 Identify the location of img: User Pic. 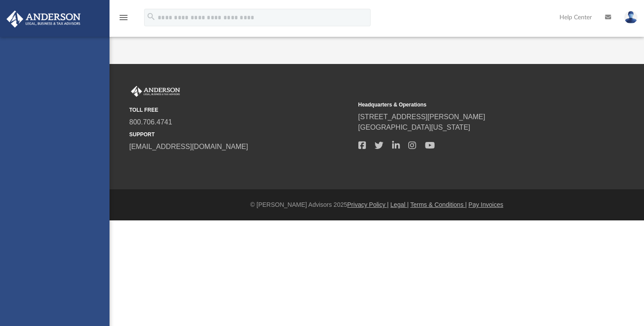
(630, 17).